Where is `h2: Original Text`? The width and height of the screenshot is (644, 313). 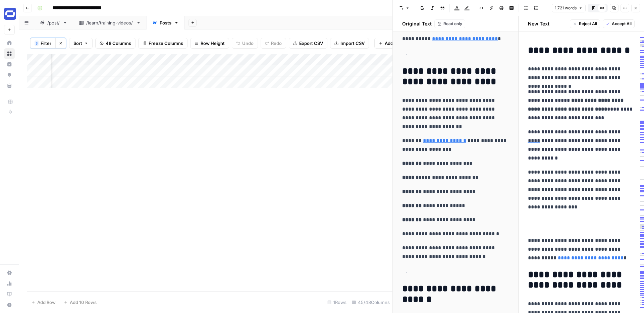 h2: Original Text is located at coordinates (415, 24).